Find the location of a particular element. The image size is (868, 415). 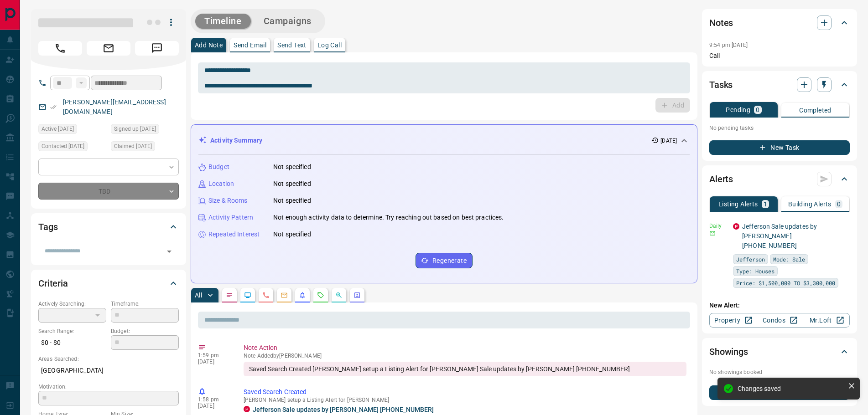

svg: Email Verified is located at coordinates (53, 107).